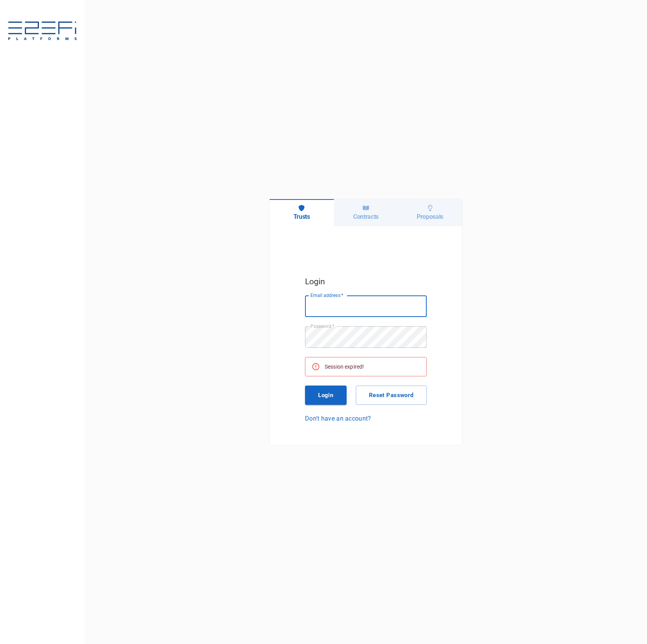 This screenshot has height=644, width=647. Describe the element at coordinates (326, 395) in the screenshot. I see `button: Login` at that location.